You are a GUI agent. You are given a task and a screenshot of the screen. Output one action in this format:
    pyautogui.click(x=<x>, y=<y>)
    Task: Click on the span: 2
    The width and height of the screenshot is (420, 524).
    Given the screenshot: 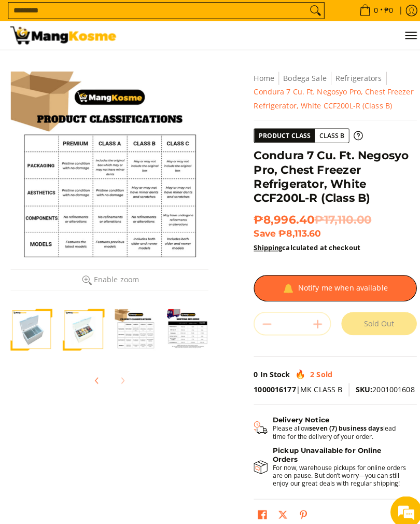 What is the action you would take?
    pyautogui.click(x=307, y=368)
    